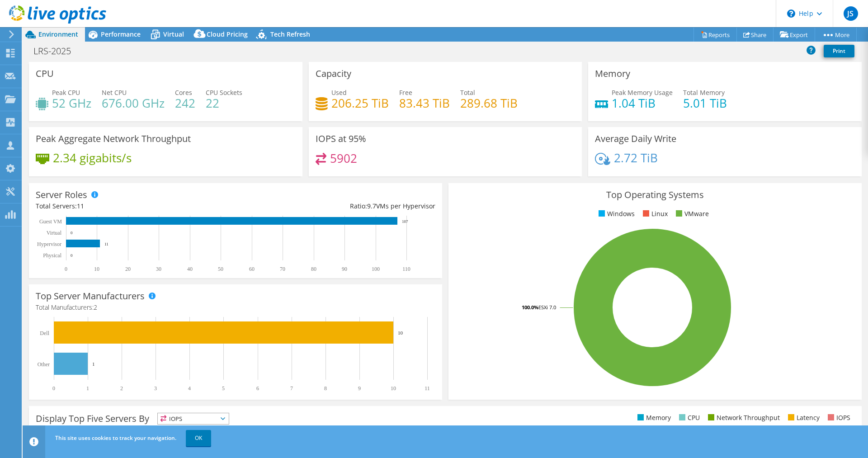 The height and width of the screenshot is (458, 868). What do you see at coordinates (113, 139) in the screenshot?
I see `h3: Peak Aggregate Network Throughput` at bounding box center [113, 139].